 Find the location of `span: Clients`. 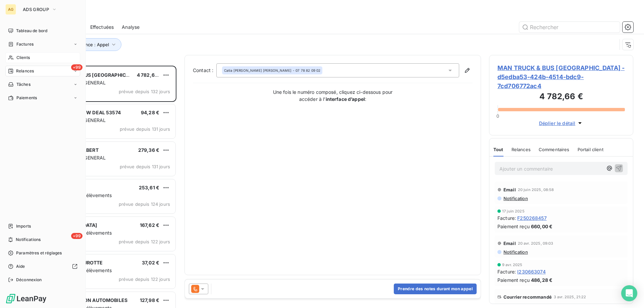

span: Clients is located at coordinates (23, 57).